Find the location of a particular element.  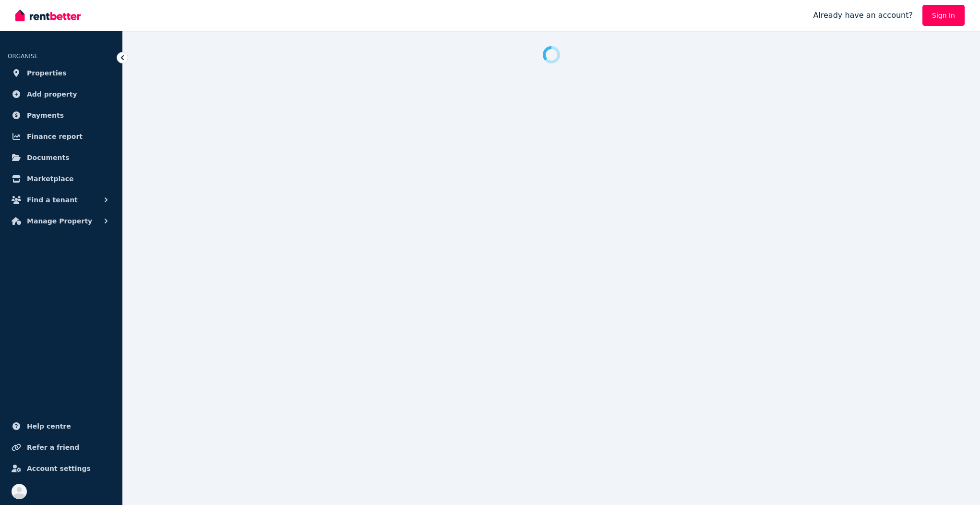

a: Finance report is located at coordinates (61, 137).